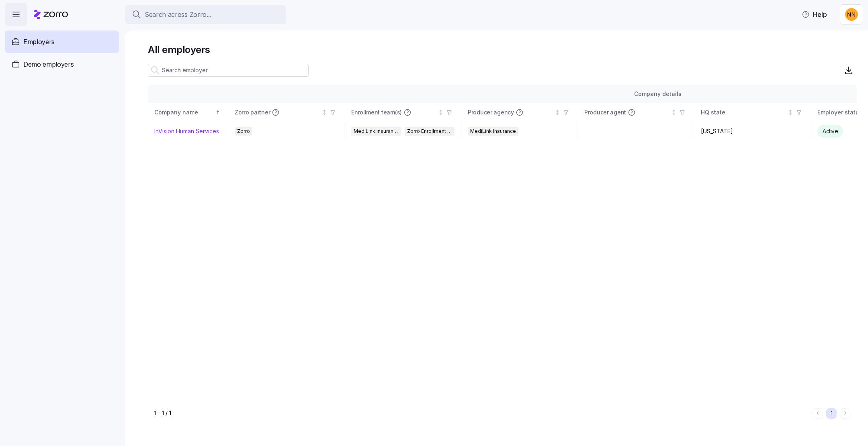 This screenshot has width=868, height=446. What do you see at coordinates (814, 14) in the screenshot?
I see `span: Help` at bounding box center [814, 14].